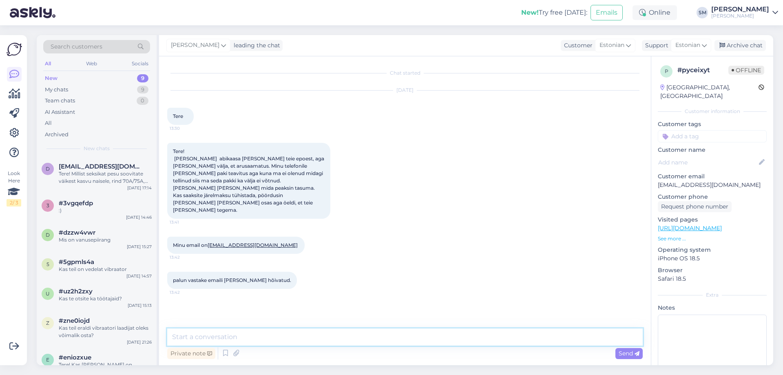 The image size is (783, 375). Describe the element at coordinates (712, 197) in the screenshot. I see `p: Customer phone` at that location.